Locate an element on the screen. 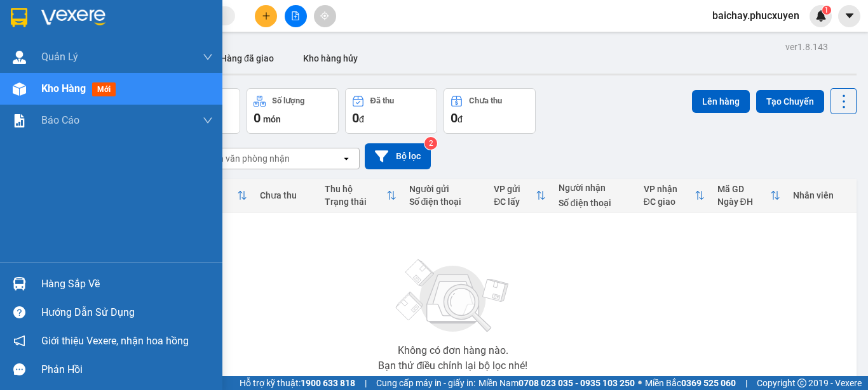 This screenshot has height=390, width=868. span: mới is located at coordinates (104, 89).